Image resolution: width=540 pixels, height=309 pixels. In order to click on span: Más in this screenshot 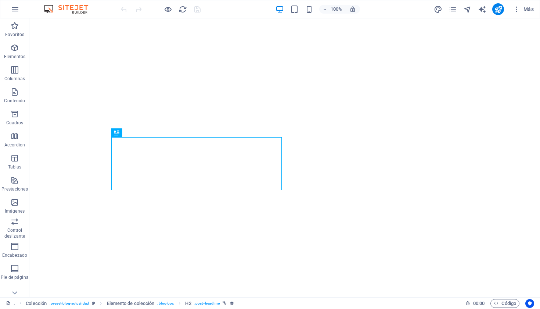, I will do `click(523, 9)`.